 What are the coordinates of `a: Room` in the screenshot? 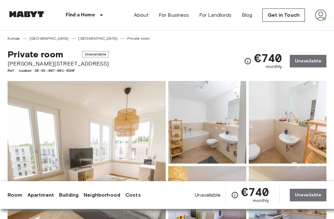 It's located at (15, 195).